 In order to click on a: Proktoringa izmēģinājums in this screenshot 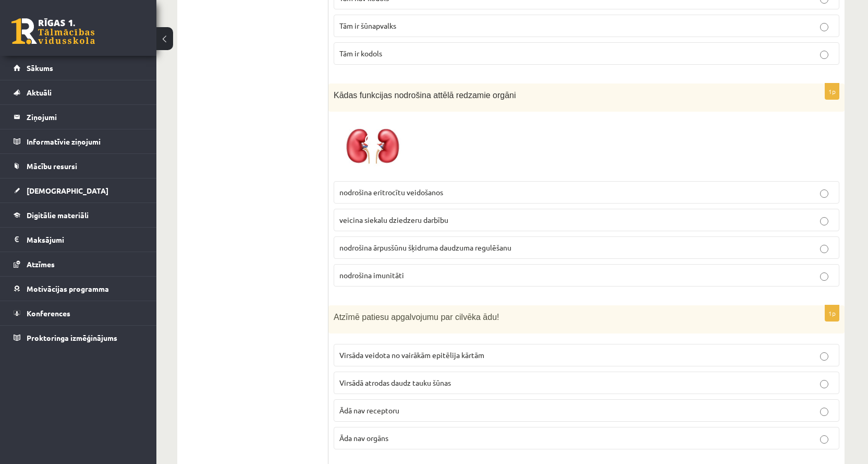, I will do `click(78, 338)`.